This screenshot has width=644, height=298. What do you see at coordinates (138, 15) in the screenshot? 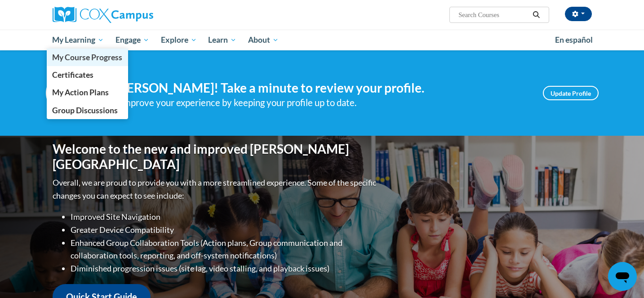
I see `a: Cox Campus` at bounding box center [138, 15].